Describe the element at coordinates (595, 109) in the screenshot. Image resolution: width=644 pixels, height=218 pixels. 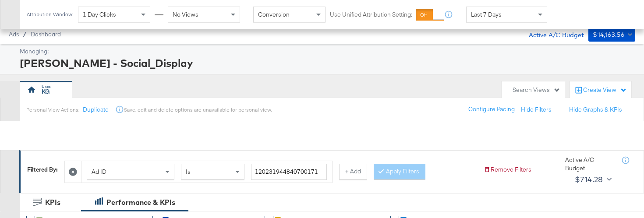
I see `button: Hide Graphs & KPIs` at that location.